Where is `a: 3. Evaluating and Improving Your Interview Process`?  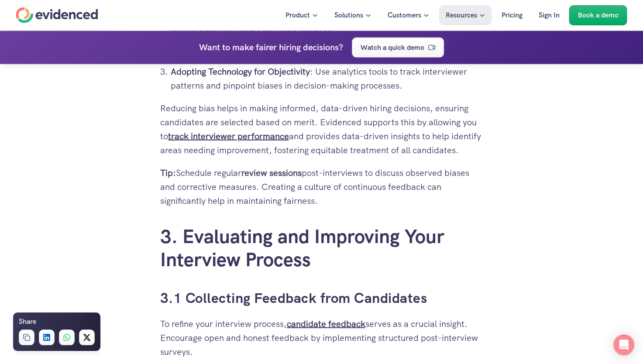 a: 3. Evaluating and Improving Your Interview Process is located at coordinates (305, 247).